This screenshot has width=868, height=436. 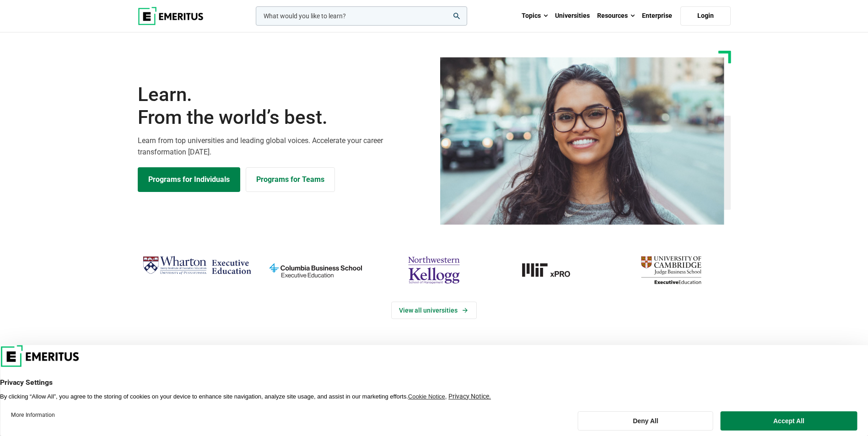 What do you see at coordinates (315, 270) in the screenshot?
I see `a: columbia-business-school` at bounding box center [315, 270].